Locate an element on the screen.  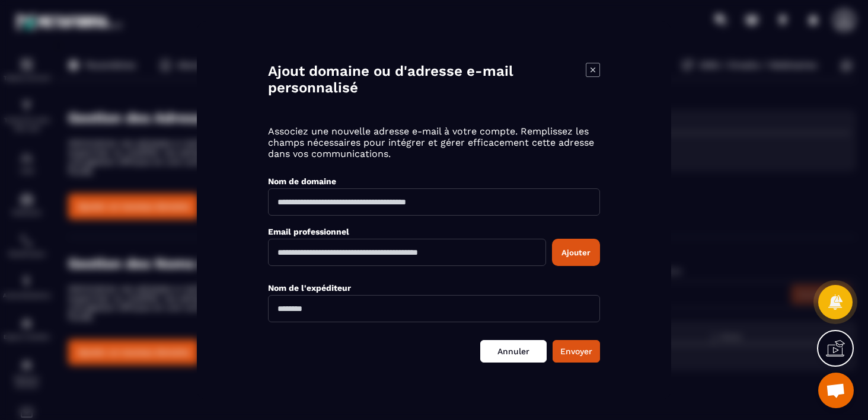
h4: Ajout domaine ou d'adresse e-mail personnalisé is located at coordinates (427, 79).